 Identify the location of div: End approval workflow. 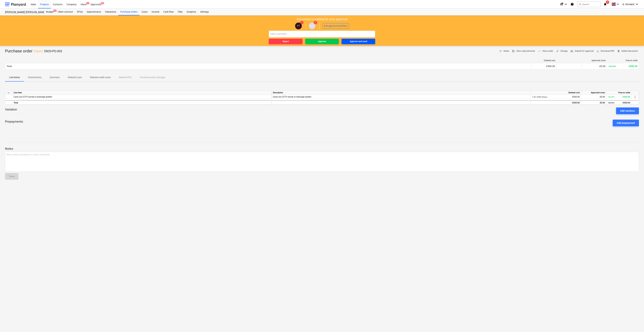
(336, 26).